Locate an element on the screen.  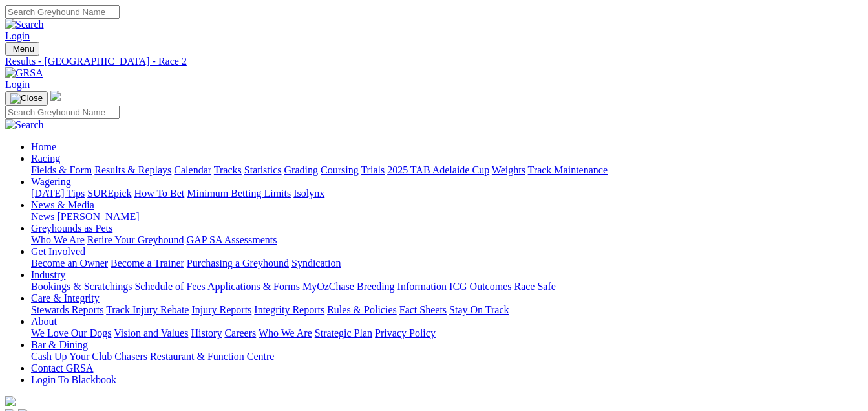
div: Wagering is located at coordinates (446, 194).